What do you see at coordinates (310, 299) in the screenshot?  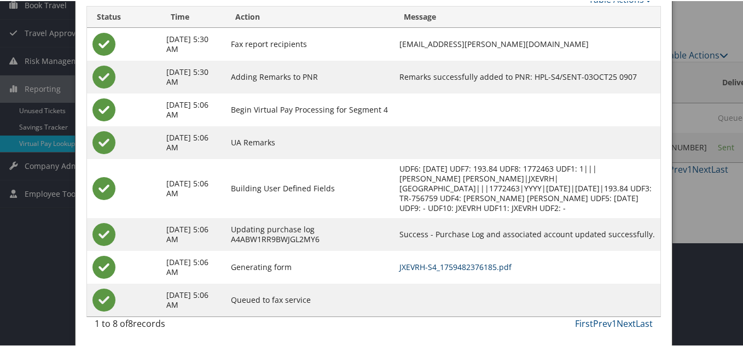 I see `td: Queued to fax service` at bounding box center [310, 299].